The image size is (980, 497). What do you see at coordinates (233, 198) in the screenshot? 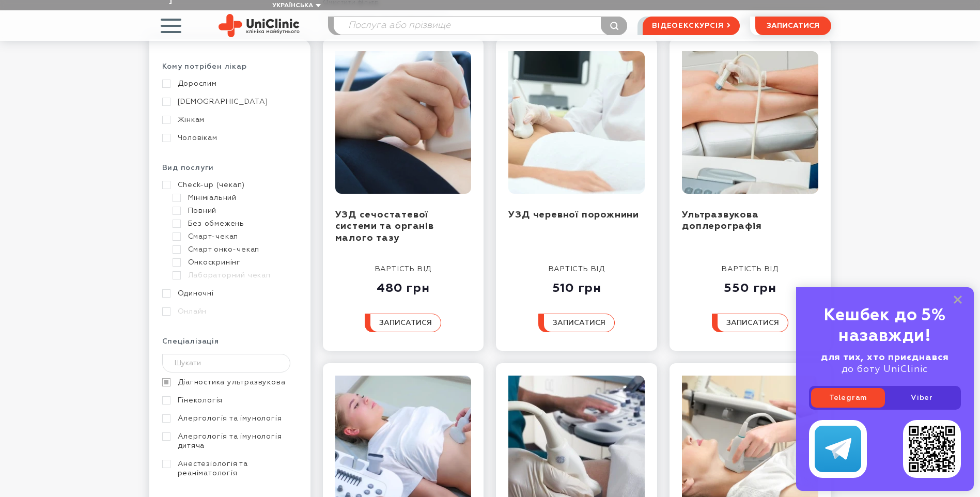
I see `a: Мініміальний` at bounding box center [233, 198].